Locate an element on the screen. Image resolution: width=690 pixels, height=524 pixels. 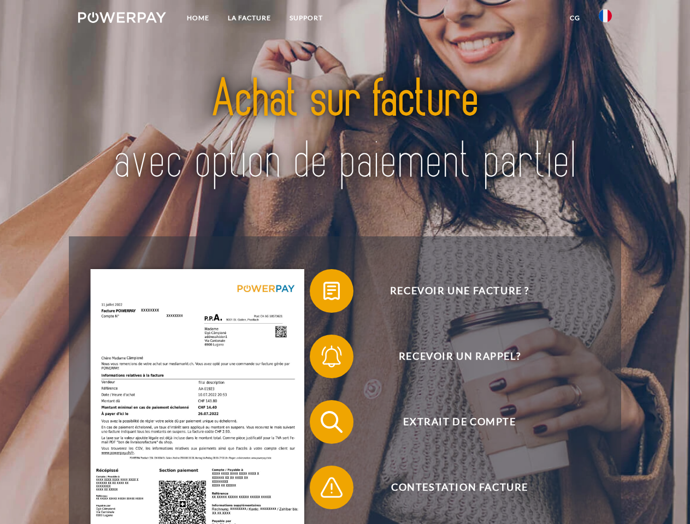
a: Recevoir une facture ? is located at coordinates (452, 291).